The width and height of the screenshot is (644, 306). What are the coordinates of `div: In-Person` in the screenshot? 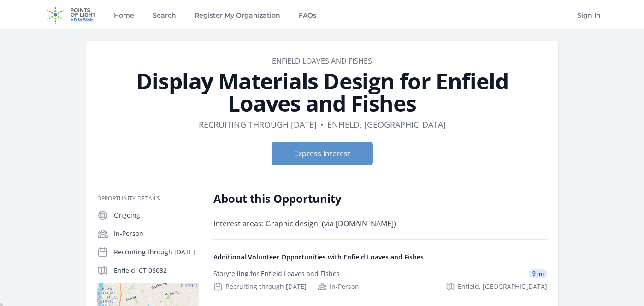 It's located at (338, 287).